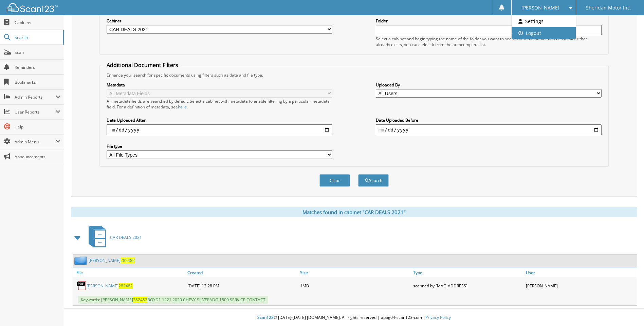  Describe the element at coordinates (113, 238) in the screenshot. I see `a: CAR DEALS 2021` at that location.